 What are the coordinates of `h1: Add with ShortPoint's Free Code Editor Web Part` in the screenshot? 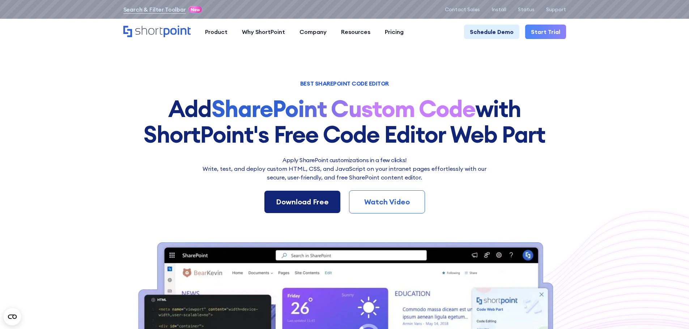 It's located at (345, 121).